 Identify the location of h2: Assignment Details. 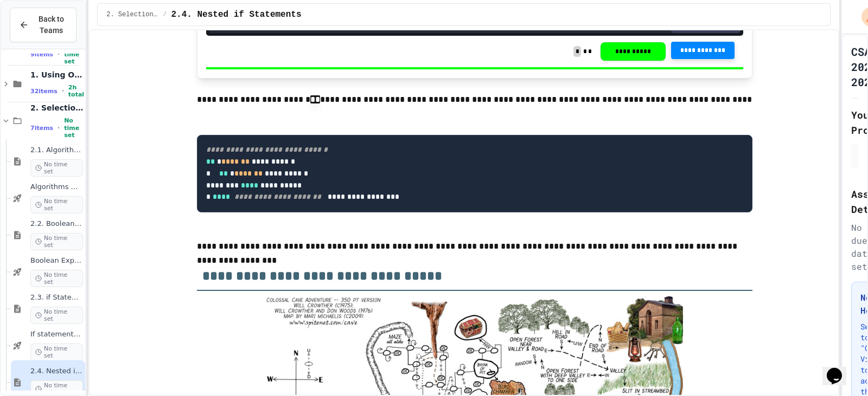
(854, 201).